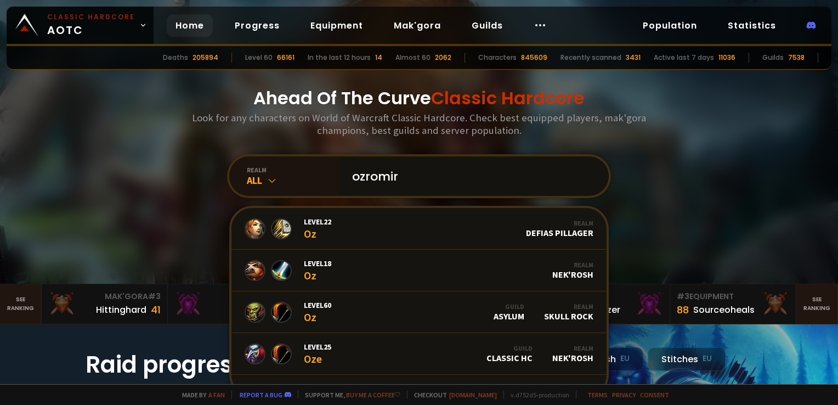 Image resolution: width=838 pixels, height=405 pixels. I want to click on a: Classic HardcoreAOTC, so click(80, 25).